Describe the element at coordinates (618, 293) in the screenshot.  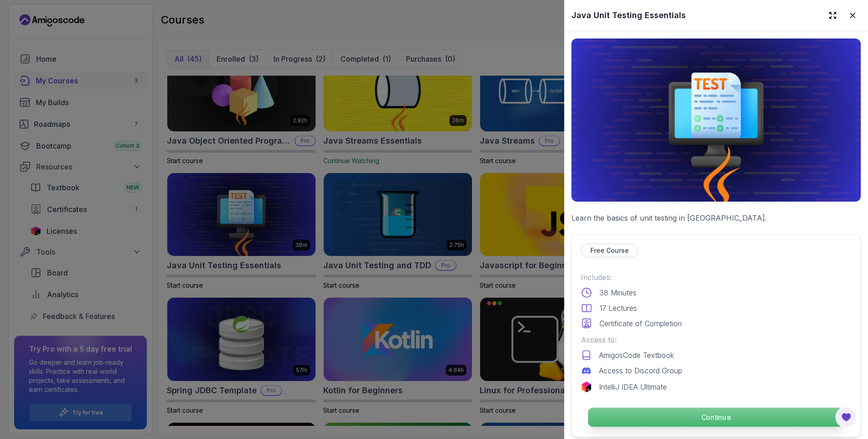
I see `p: 38 Minutes` at that location.